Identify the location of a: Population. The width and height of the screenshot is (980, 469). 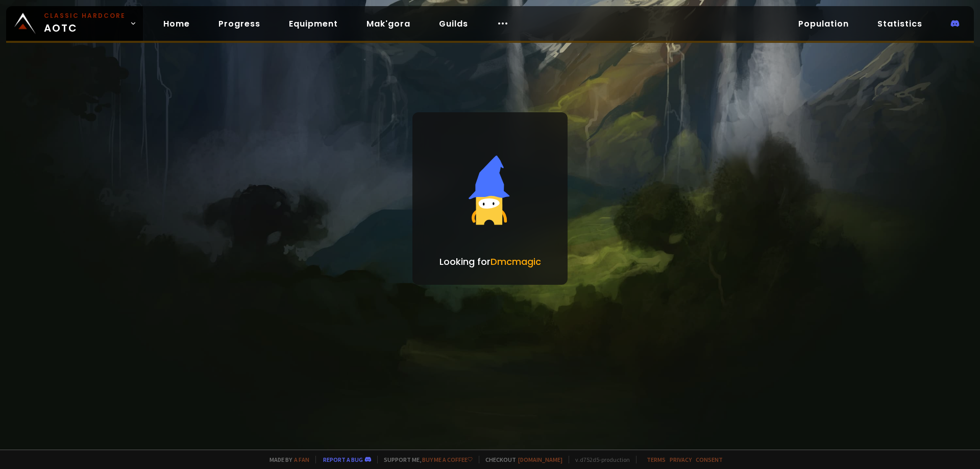
(824, 23).